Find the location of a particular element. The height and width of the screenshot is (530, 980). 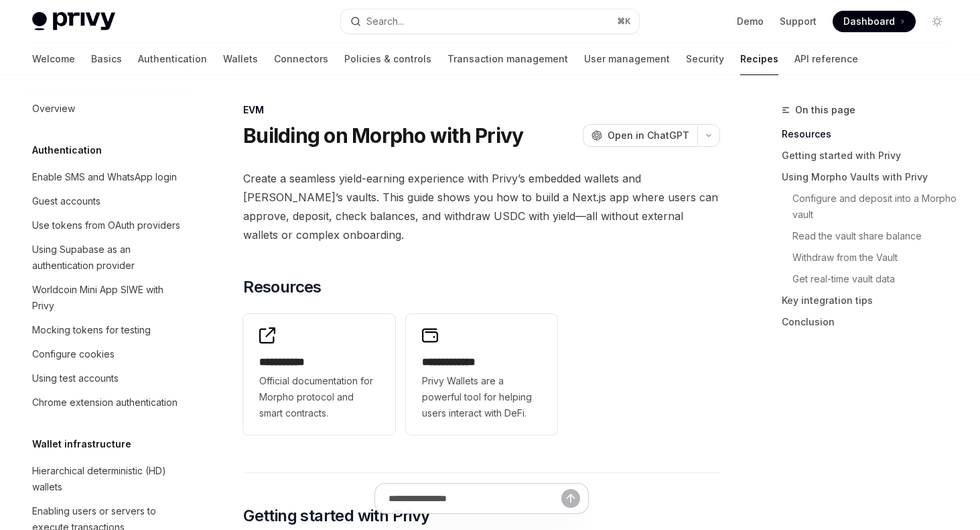

div: Worldcoin Mini App SIWE with Privy is located at coordinates (109, 297).